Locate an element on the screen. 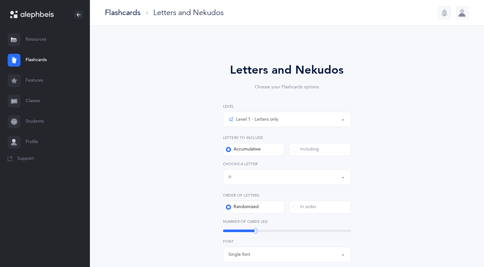  label: Choose a letter is located at coordinates (287, 164).